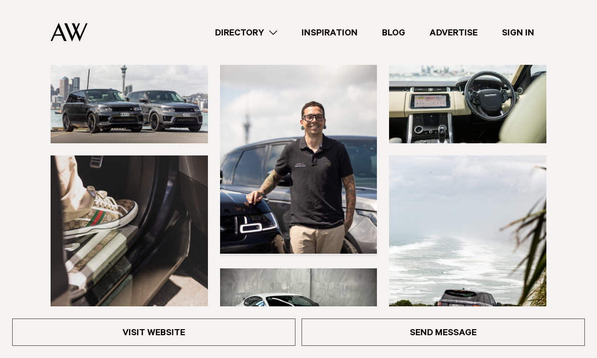  Describe the element at coordinates (329, 32) in the screenshot. I see `a: Inspiration` at that location.